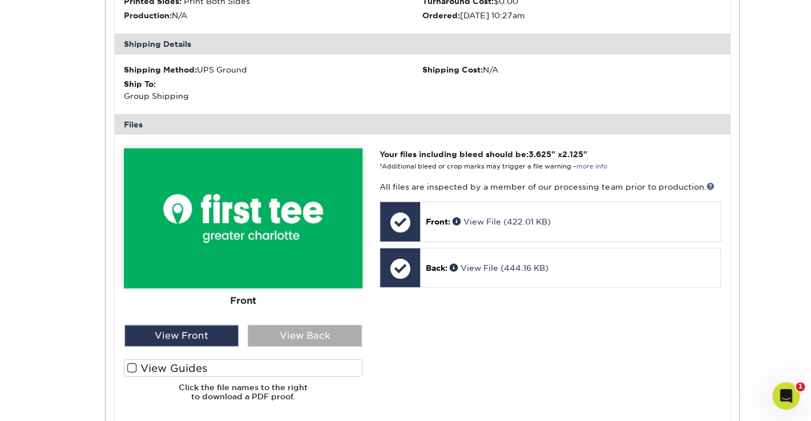 The image size is (811, 421). What do you see at coordinates (438, 222) in the screenshot?
I see `span: Front:` at bounding box center [438, 222].